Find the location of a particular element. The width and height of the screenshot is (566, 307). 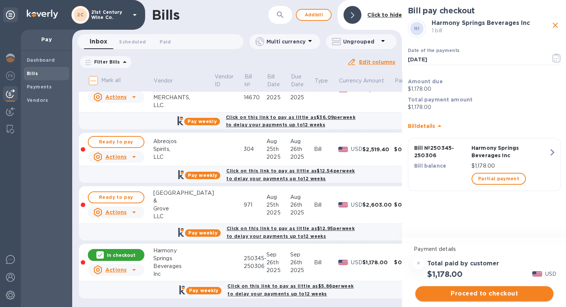

div: $2,603.00 is located at coordinates (378, 205).